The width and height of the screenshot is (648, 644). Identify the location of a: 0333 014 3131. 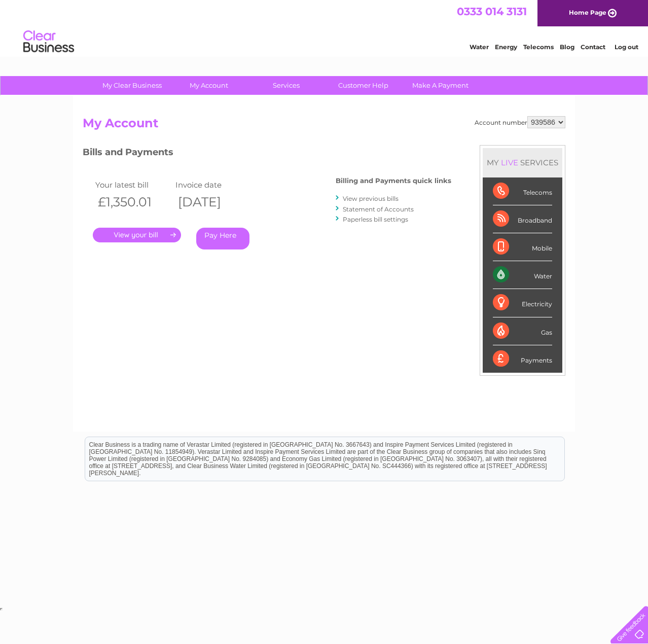
(492, 11).